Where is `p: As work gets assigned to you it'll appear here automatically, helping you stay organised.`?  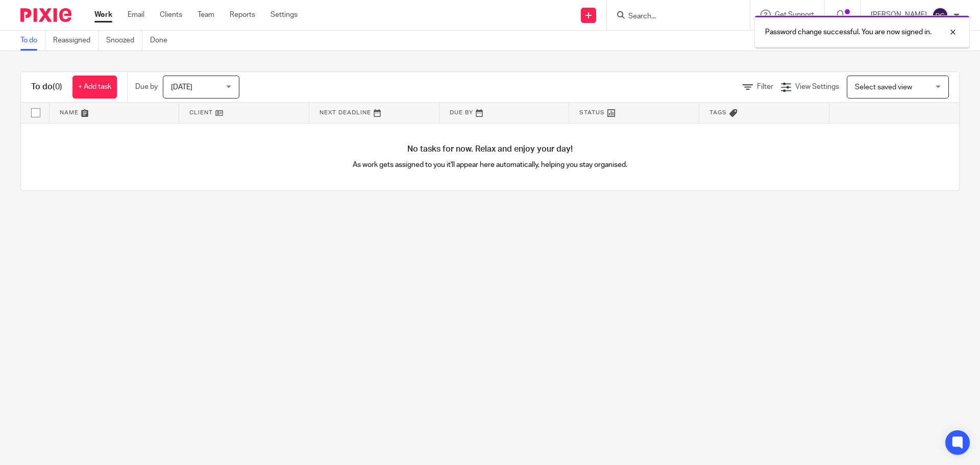 p: As work gets assigned to you it'll appear here automatically, helping you stay organised. is located at coordinates (490, 165).